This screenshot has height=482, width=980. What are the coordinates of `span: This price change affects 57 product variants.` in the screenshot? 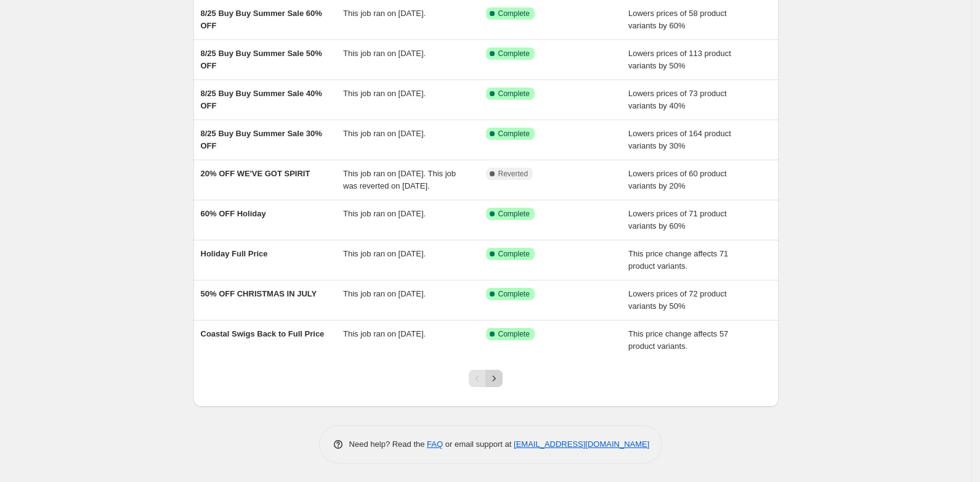 It's located at (678, 339).